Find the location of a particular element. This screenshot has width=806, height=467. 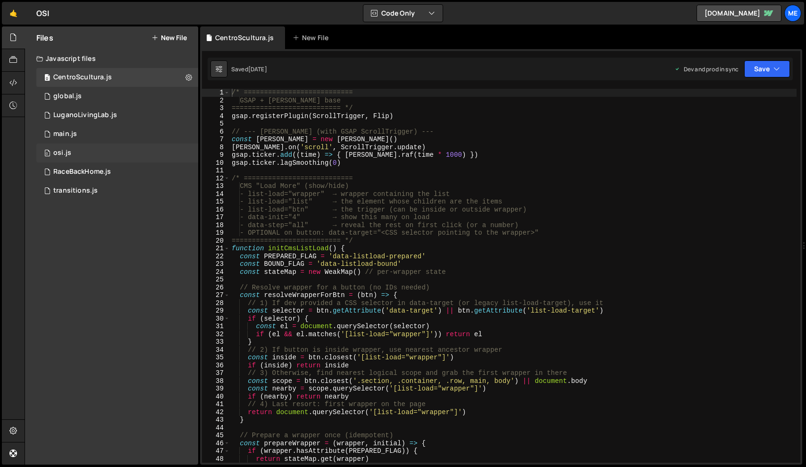

div: Me is located at coordinates (793, 13).